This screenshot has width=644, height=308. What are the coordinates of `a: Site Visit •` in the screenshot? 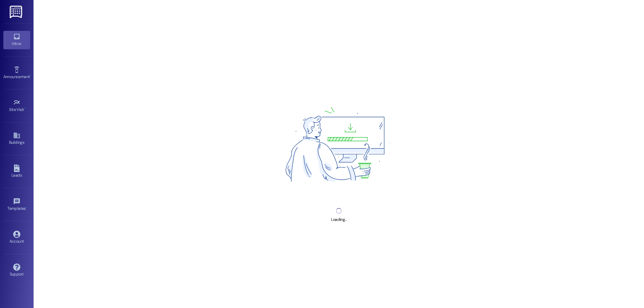 It's located at (17, 106).